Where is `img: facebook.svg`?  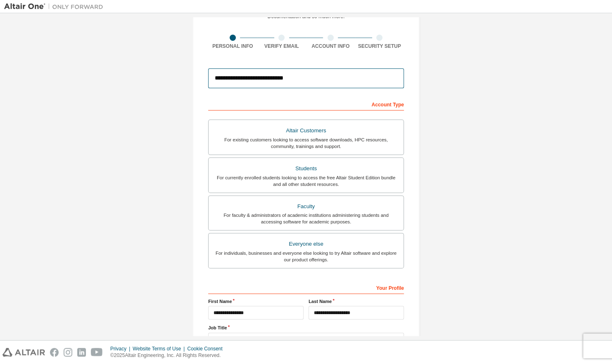 img: facebook.svg is located at coordinates (54, 352).